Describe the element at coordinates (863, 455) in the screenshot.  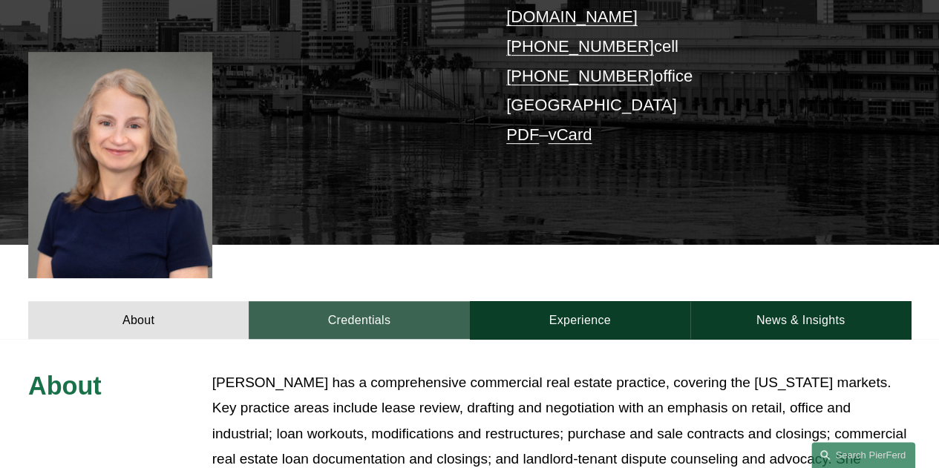
I see `a: Search this site` at that location.